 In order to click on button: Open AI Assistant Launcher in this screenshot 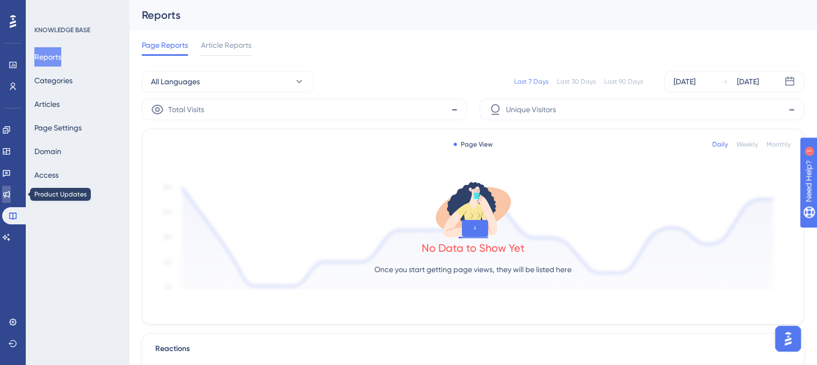, I will do `click(16, 16)`.